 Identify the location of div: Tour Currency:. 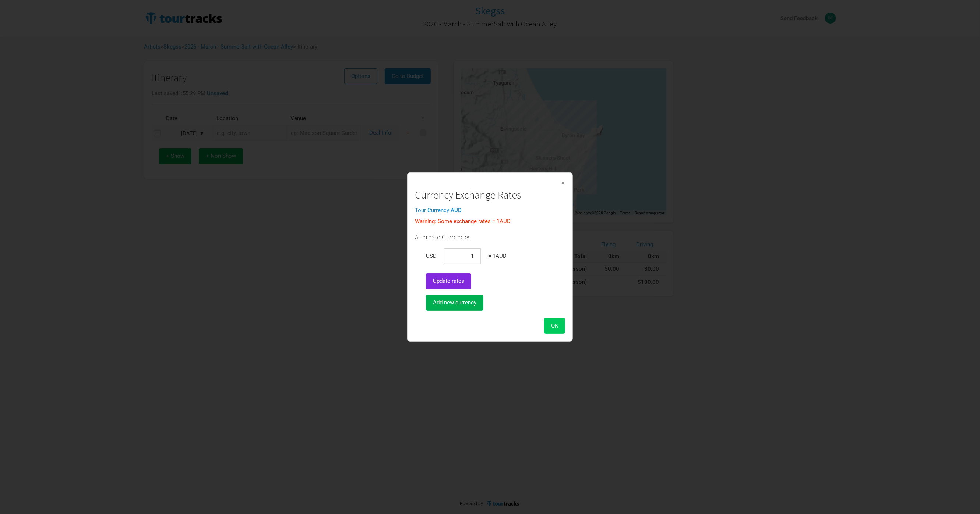
(490, 210).